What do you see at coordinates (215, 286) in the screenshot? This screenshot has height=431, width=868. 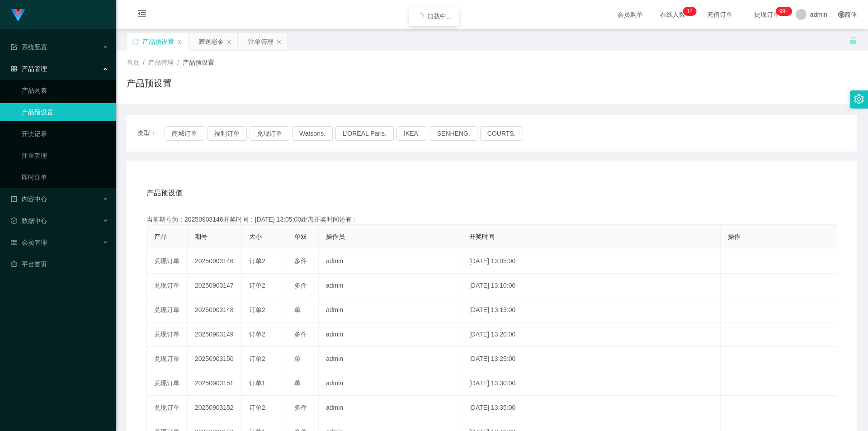 I see `td: 20250903147` at bounding box center [215, 286].